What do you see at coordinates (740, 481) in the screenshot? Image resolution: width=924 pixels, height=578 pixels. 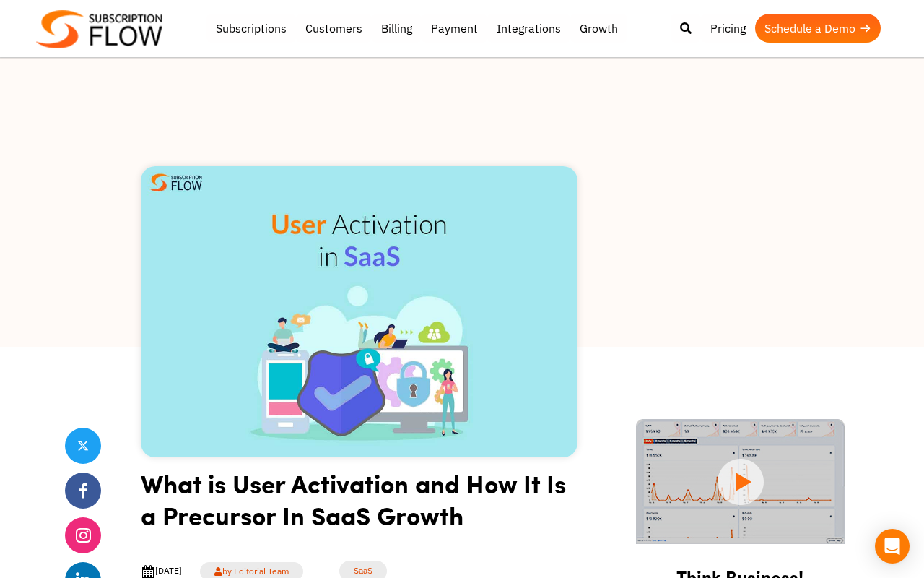 I see `img: intro video` at bounding box center [740, 481].